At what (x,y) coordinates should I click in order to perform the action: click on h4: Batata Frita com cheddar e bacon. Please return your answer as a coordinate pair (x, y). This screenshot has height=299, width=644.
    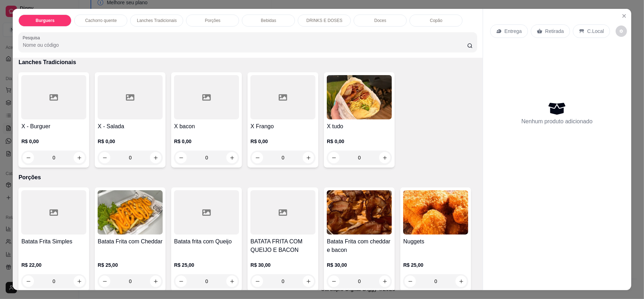
    Looking at the image, I should click on (359, 246).